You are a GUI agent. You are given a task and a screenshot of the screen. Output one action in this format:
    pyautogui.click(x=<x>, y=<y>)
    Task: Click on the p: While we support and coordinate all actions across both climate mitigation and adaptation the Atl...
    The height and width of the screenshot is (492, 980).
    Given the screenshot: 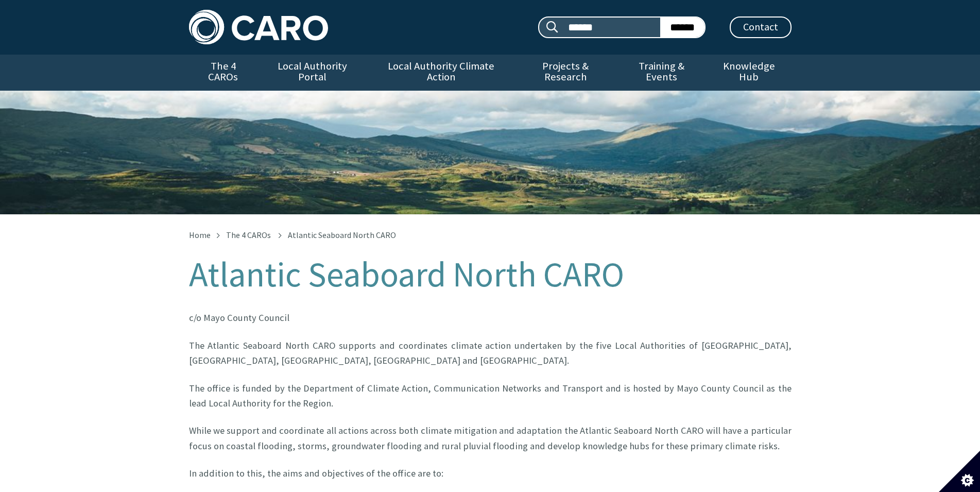 What is the action you would take?
    pyautogui.click(x=490, y=438)
    